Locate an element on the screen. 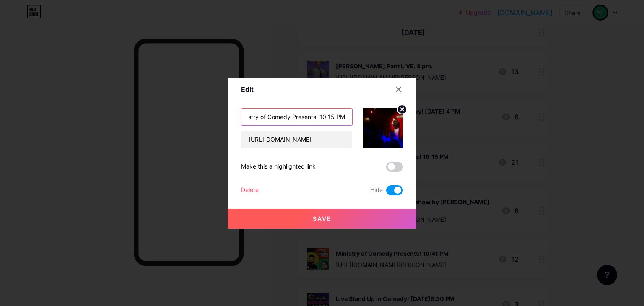 Image resolution: width=644 pixels, height=306 pixels. input: URL is located at coordinates (297, 140).